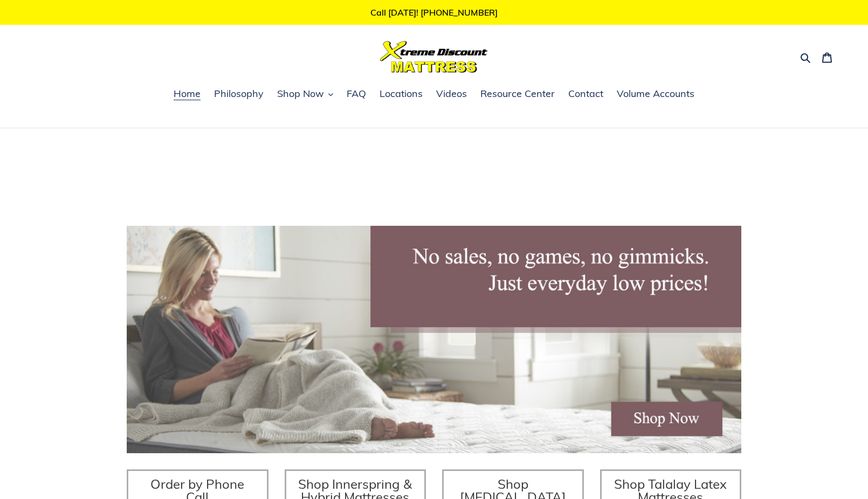  I want to click on span: Shop Now, so click(300, 94).